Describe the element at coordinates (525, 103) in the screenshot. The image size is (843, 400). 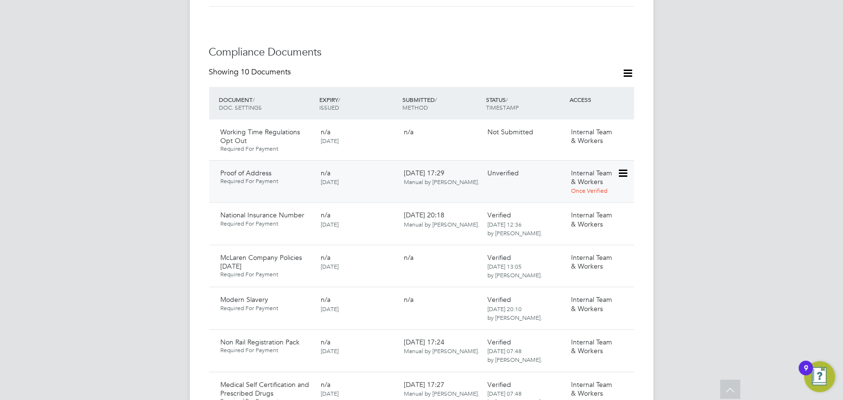
I see `div: STATUS` at that location.